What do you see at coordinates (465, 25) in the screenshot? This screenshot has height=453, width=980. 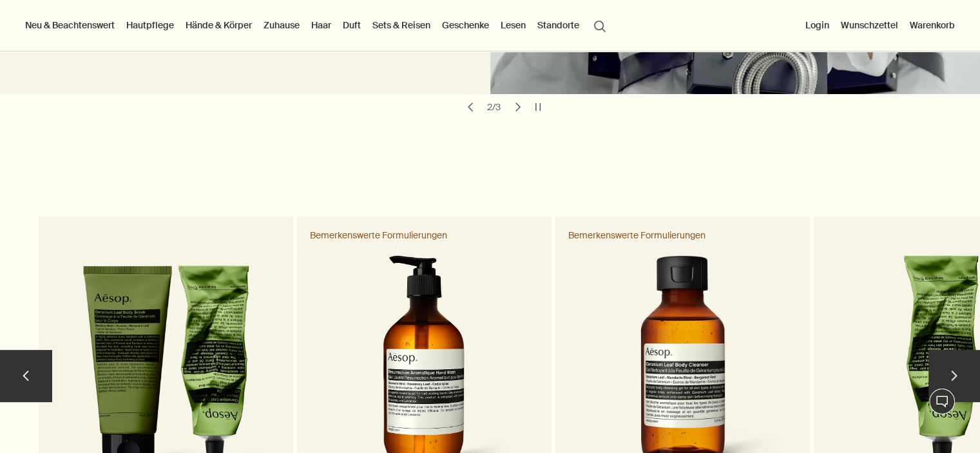 I see `a: Geschenke` at bounding box center [465, 25].